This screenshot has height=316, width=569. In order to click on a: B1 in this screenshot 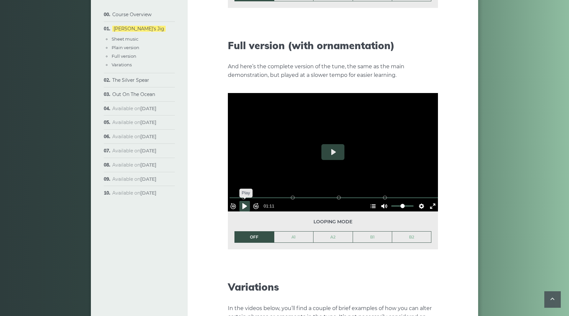, I will do `click(373, 237)`.